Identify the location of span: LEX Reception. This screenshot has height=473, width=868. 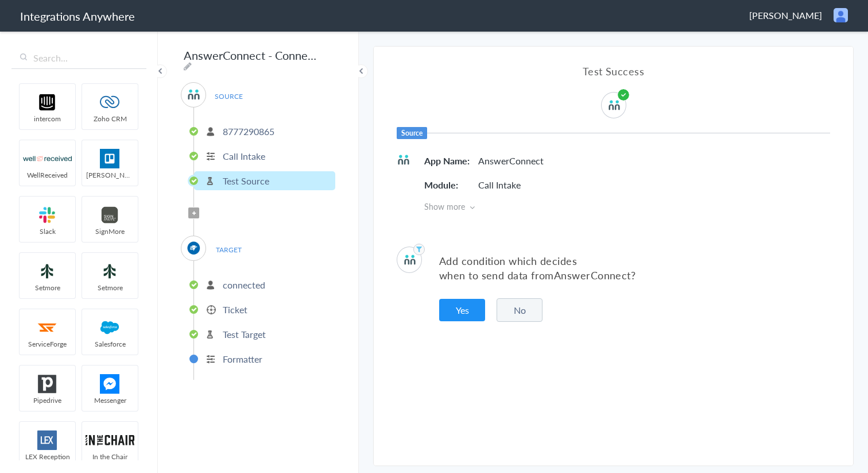
(47, 456).